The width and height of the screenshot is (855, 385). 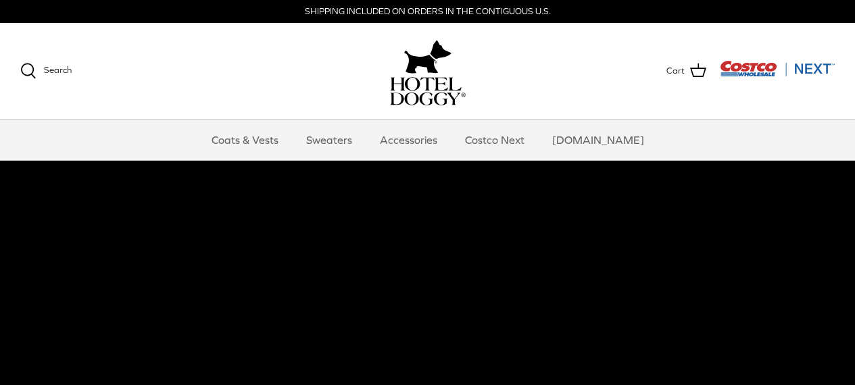 I want to click on span: Cart, so click(x=675, y=71).